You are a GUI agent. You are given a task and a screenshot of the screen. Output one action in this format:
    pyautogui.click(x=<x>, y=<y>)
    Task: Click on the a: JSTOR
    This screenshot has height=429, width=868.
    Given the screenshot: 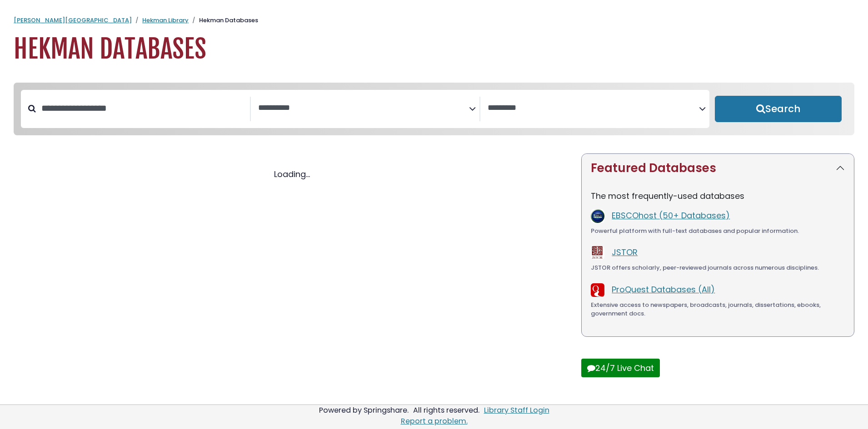 What is the action you would take?
    pyautogui.click(x=624, y=252)
    